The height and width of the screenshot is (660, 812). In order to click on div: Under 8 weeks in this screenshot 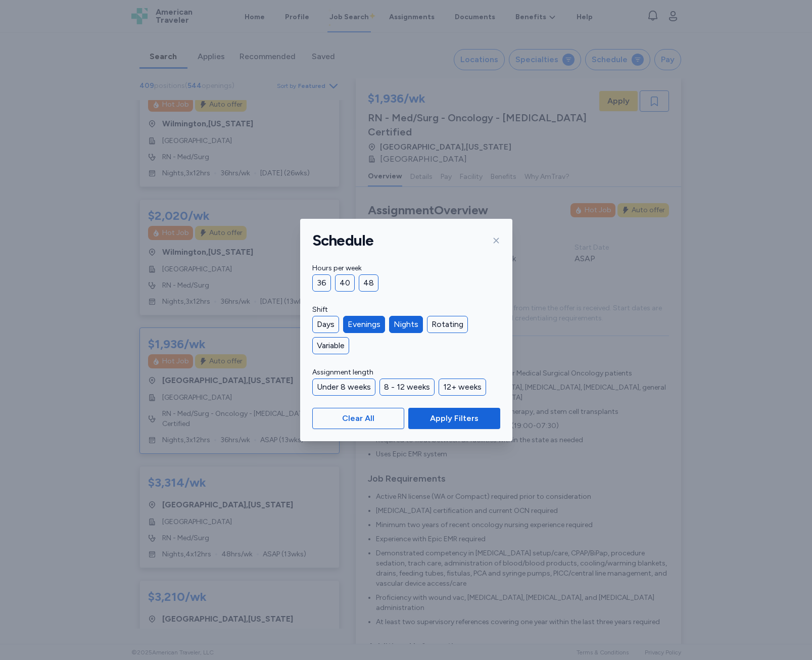, I will do `click(344, 387)`.